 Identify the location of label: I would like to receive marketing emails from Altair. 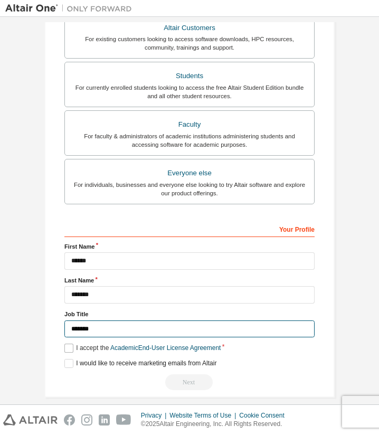
(140, 363).